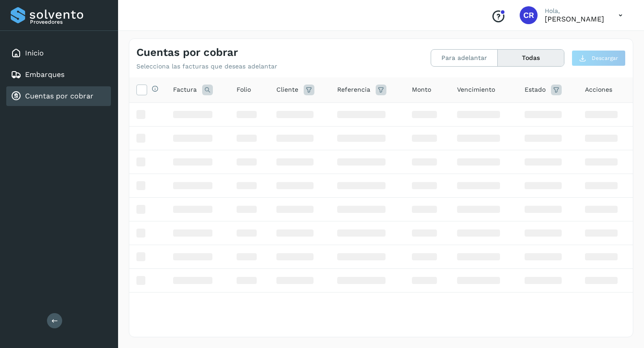 The height and width of the screenshot is (348, 644). Describe the element at coordinates (59, 96) in the screenshot. I see `div: Cuentas por cobrar` at that location.